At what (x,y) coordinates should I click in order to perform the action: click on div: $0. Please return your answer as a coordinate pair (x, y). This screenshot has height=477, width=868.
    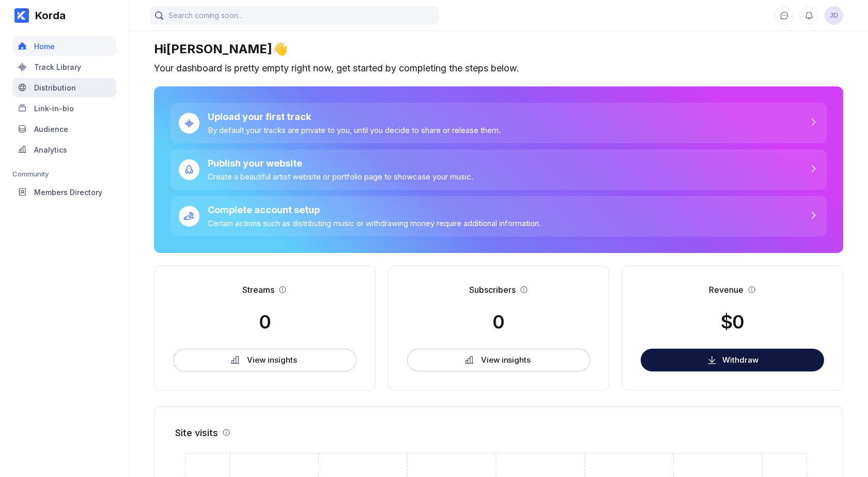
    Looking at the image, I should click on (732, 321).